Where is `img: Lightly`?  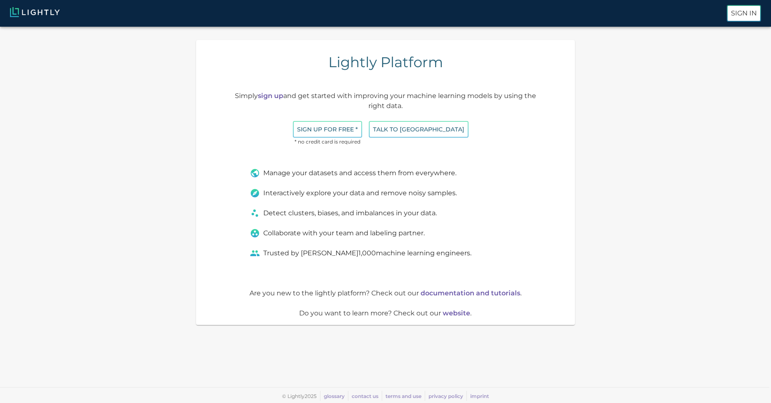
img: Lightly is located at coordinates (35, 12).